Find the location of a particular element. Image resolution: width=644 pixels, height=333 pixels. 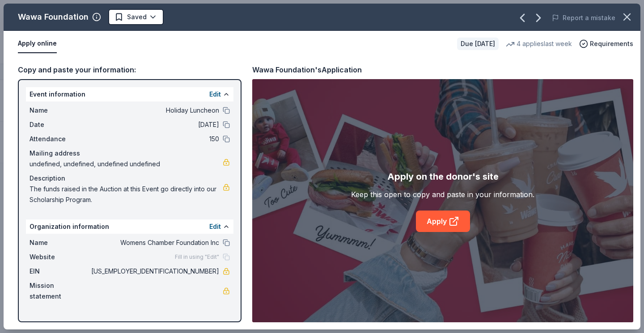

button: Requirements is located at coordinates (606, 44).